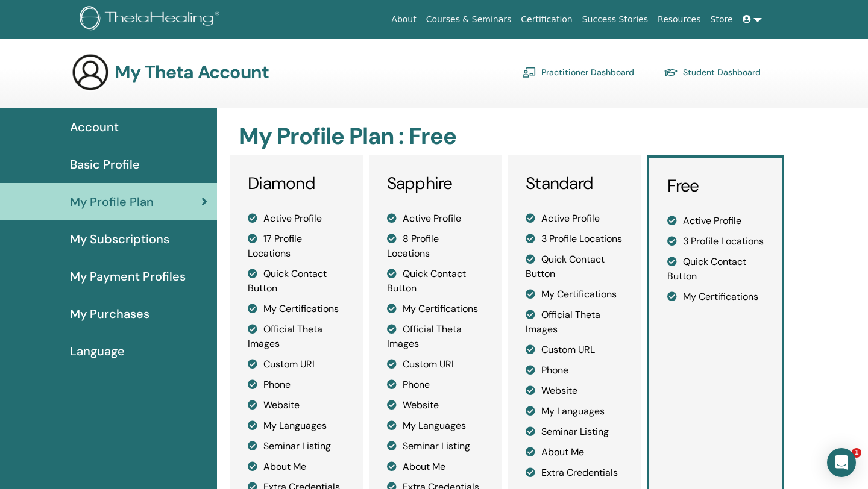  What do you see at coordinates (128, 277) in the screenshot?
I see `span: My Payment Profiles` at bounding box center [128, 277].